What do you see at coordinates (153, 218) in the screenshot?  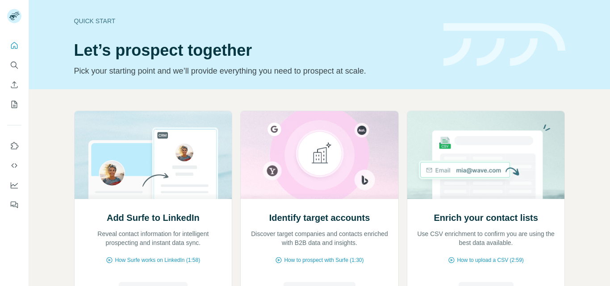 I see `h2: Add Surfe to LinkedIn` at bounding box center [153, 218].